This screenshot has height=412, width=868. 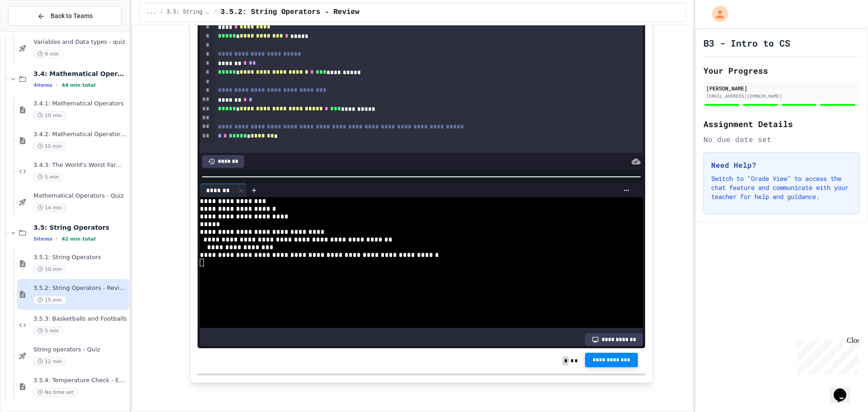 I want to click on span: 12 min, so click(x=50, y=361).